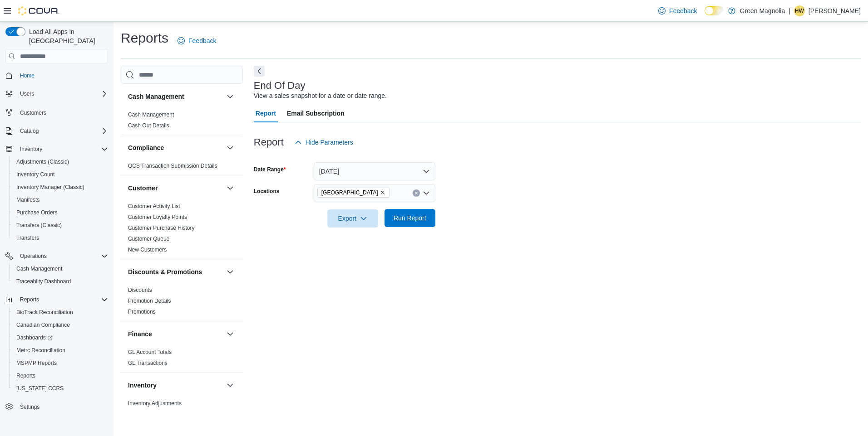 The width and height of the screenshot is (868, 436). Describe the element at coordinates (270, 169) in the screenshot. I see `label: Date Range` at that location.